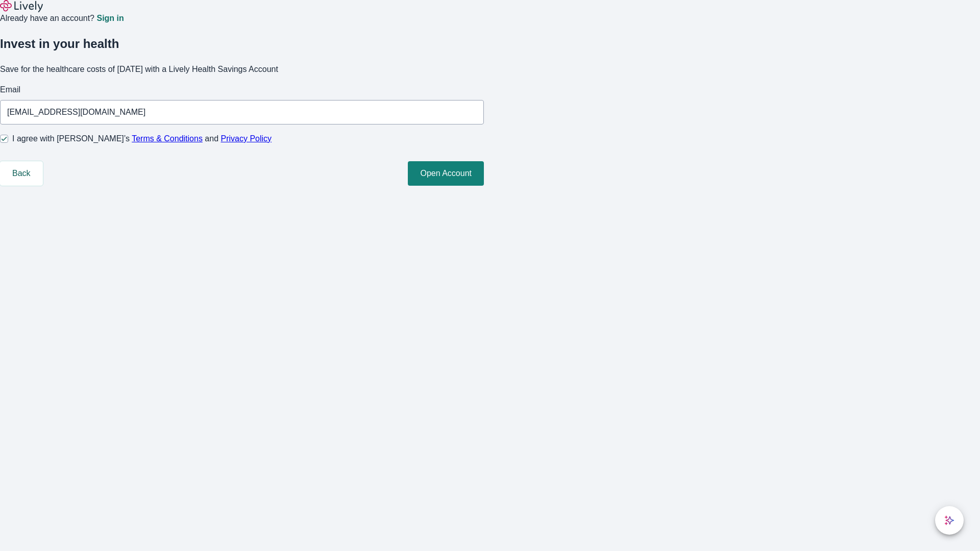 Image resolution: width=980 pixels, height=551 pixels. I want to click on div: Sign in, so click(110, 18).